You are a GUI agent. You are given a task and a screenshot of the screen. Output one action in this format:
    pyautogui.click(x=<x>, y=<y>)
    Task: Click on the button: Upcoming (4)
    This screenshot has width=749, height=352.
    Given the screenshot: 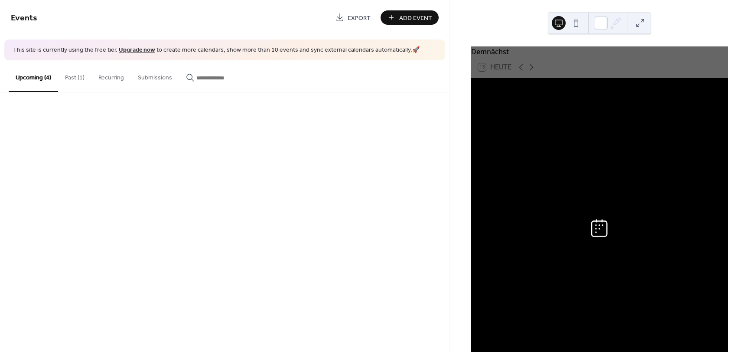 What is the action you would take?
    pyautogui.click(x=33, y=76)
    